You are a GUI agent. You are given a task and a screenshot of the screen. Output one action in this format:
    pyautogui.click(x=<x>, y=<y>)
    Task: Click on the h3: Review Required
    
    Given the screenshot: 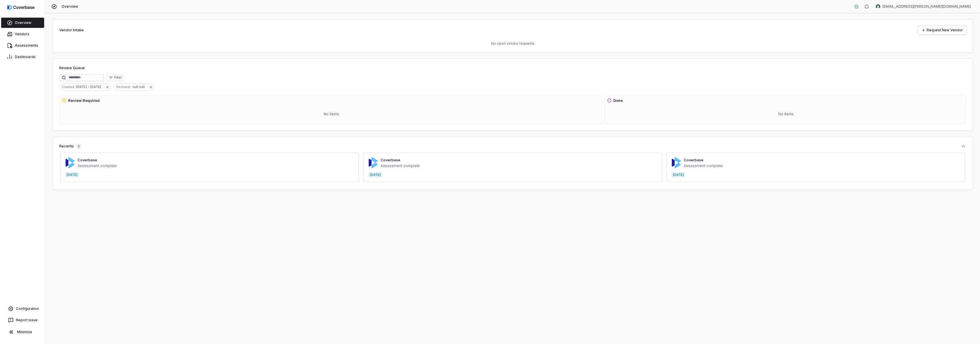 What is the action you would take?
    pyautogui.click(x=84, y=101)
    